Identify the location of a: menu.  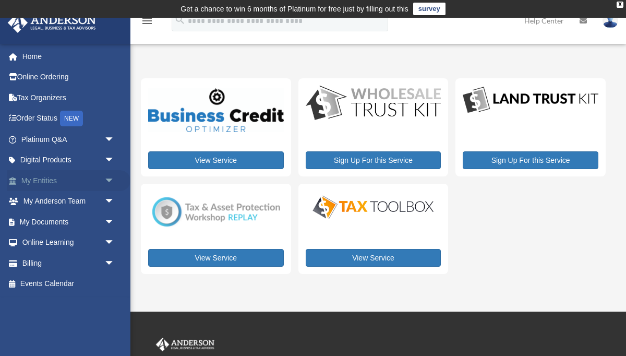
(147, 22).